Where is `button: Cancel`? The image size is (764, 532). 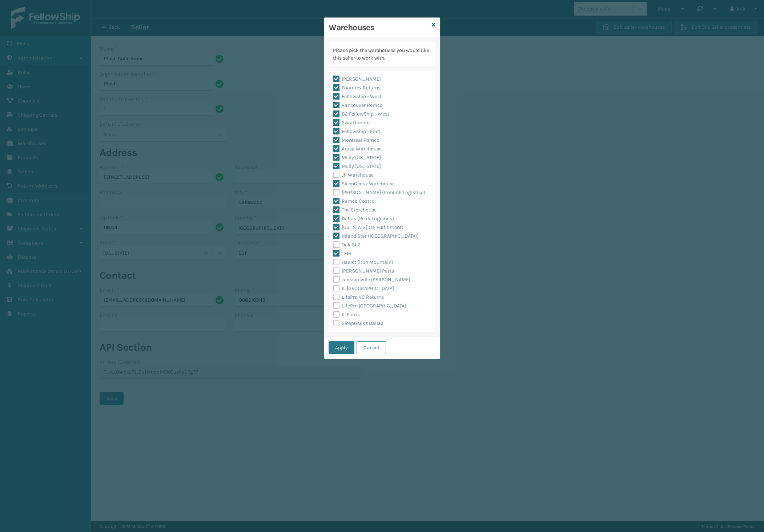 button: Cancel is located at coordinates (371, 348).